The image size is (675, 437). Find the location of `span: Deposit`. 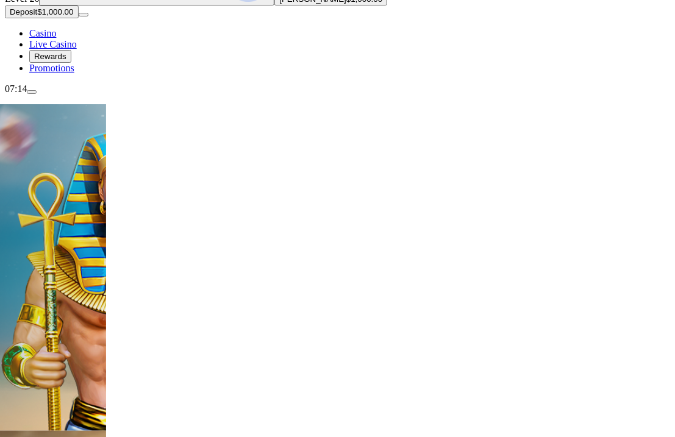

span: Deposit is located at coordinates (23, 12).